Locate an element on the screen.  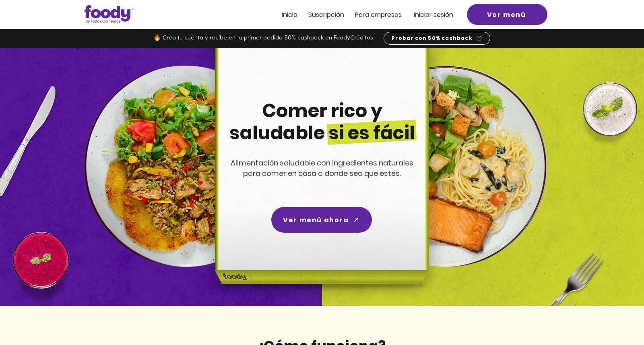
a: Iniciar sesión is located at coordinates (434, 15).